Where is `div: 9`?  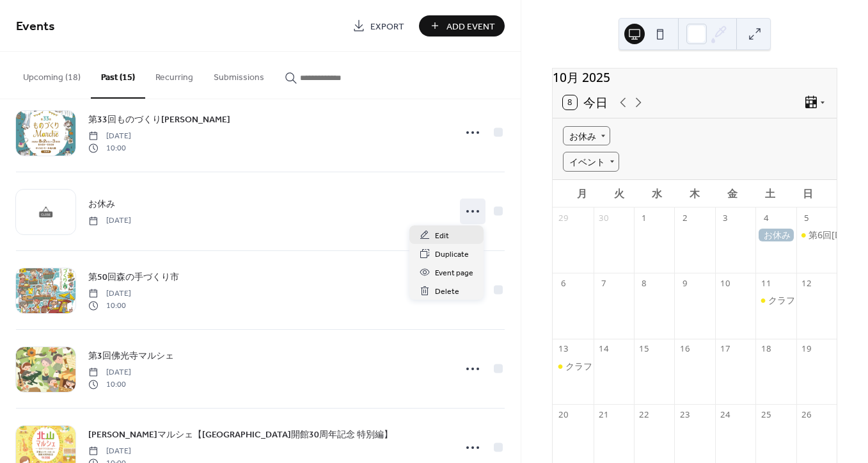
div: 9 is located at coordinates (686, 284).